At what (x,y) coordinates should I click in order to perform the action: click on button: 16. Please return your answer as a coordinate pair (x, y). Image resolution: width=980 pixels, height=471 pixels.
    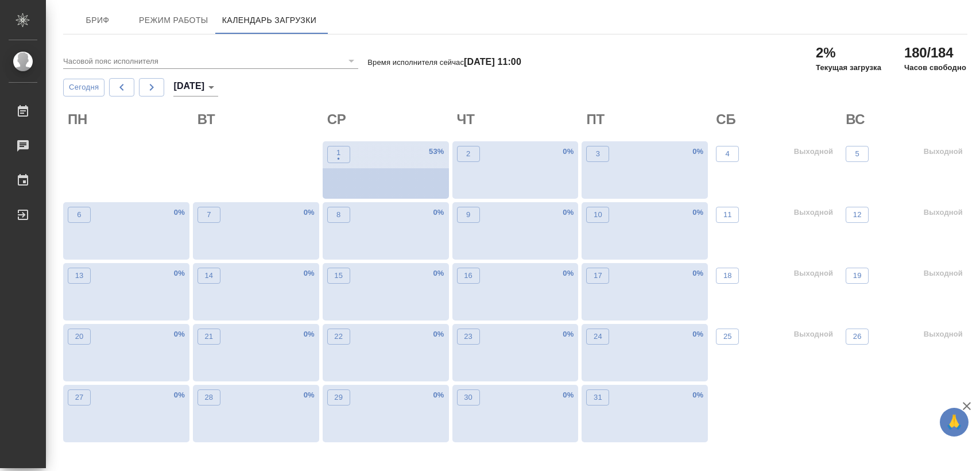
    Looking at the image, I should click on (469, 275).